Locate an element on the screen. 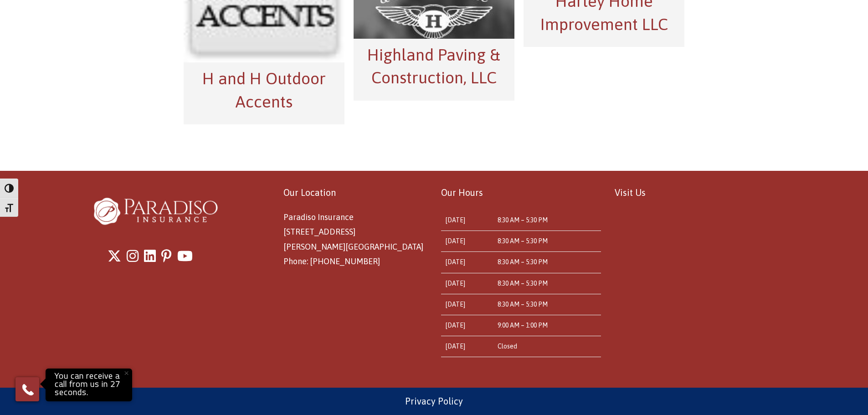 This screenshot has height=415, width=868. a: Privacy Policy is located at coordinates (433, 401).